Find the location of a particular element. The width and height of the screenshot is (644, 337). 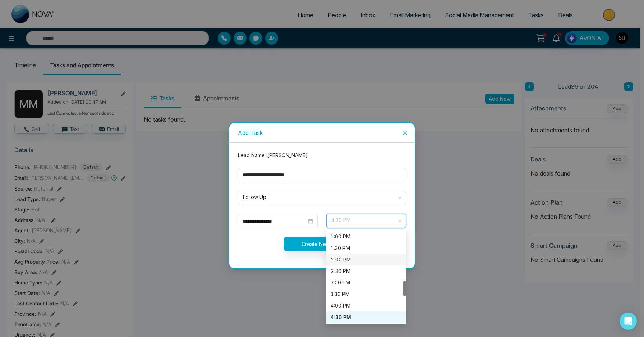

div: 1:00 PM is located at coordinates (366, 237).